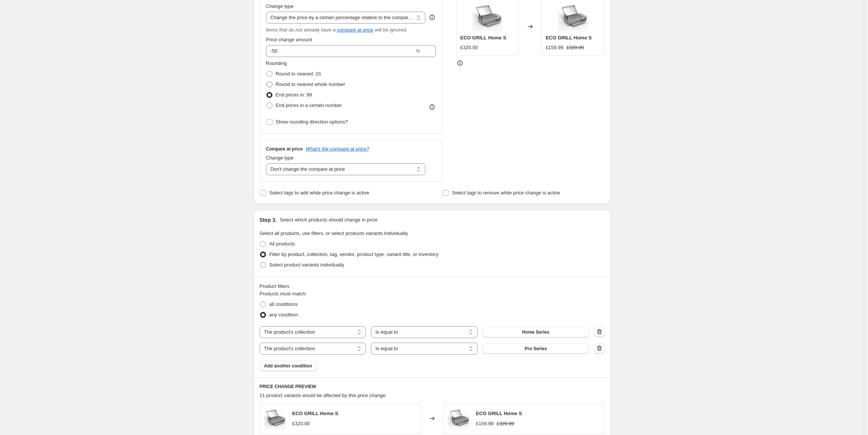  Describe the element at coordinates (391, 29) in the screenshot. I see `i: will be ignored.` at that location.